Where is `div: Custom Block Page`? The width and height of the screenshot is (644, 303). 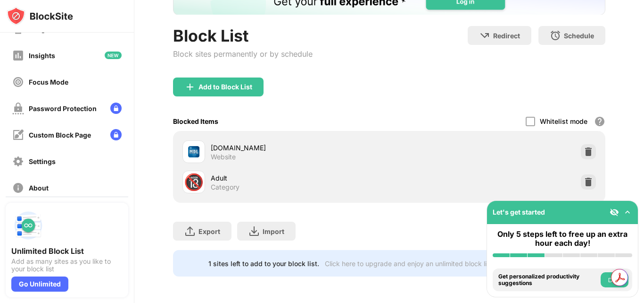 div: Custom Block Page is located at coordinates (60, 135).